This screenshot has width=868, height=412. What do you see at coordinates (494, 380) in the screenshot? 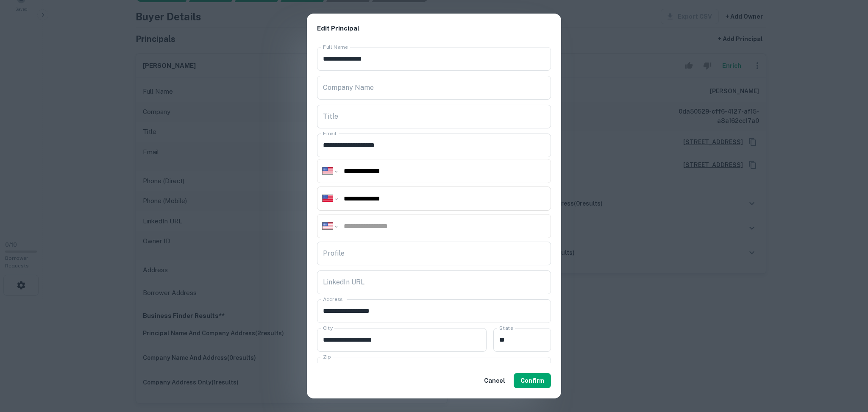
I see `button: Cancel` at bounding box center [494, 380].